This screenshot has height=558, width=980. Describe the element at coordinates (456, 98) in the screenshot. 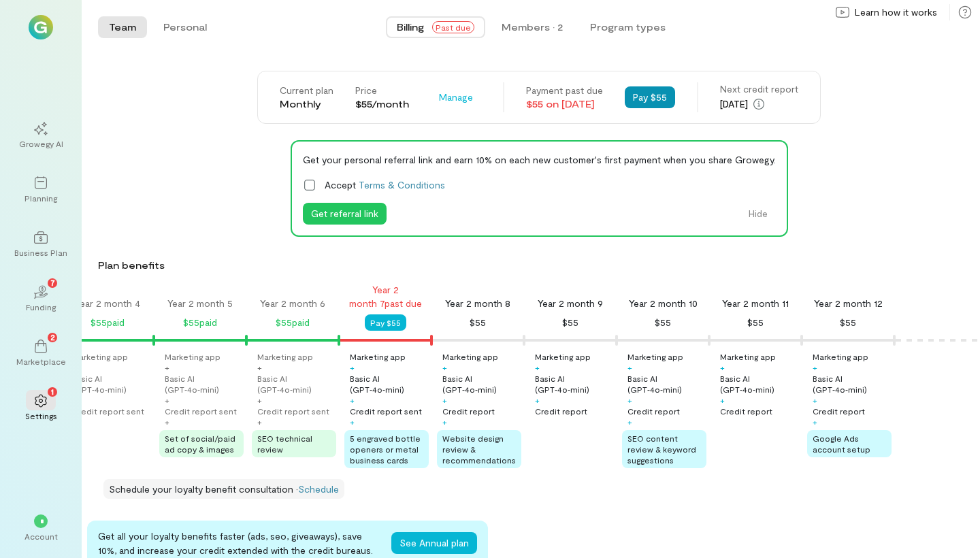

I see `button: Manage` at that location.